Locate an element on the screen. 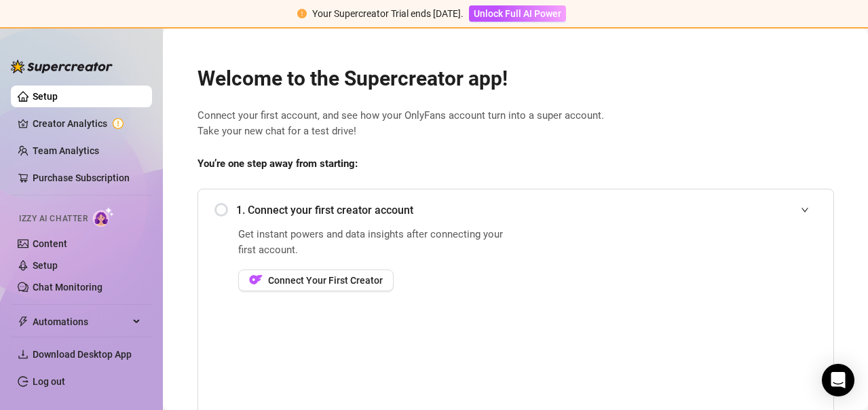 This screenshot has width=868, height=410. button: OFConnect Your First Creator is located at coordinates (316, 280).